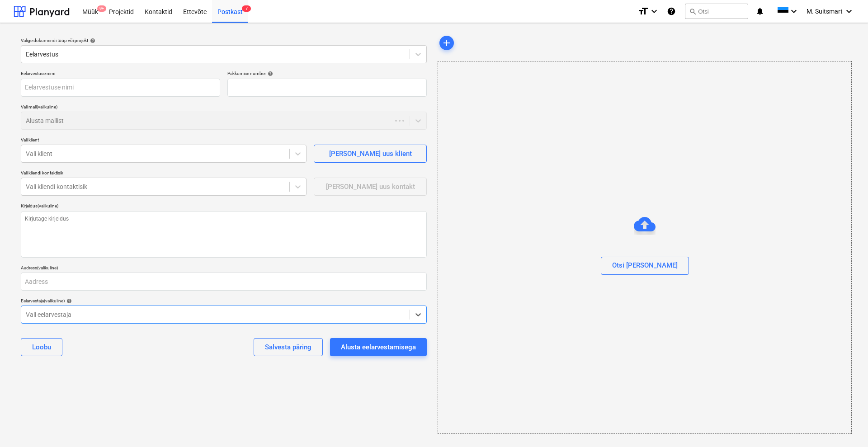 The height and width of the screenshot is (447, 868). I want to click on div: Loobu, so click(41, 347).